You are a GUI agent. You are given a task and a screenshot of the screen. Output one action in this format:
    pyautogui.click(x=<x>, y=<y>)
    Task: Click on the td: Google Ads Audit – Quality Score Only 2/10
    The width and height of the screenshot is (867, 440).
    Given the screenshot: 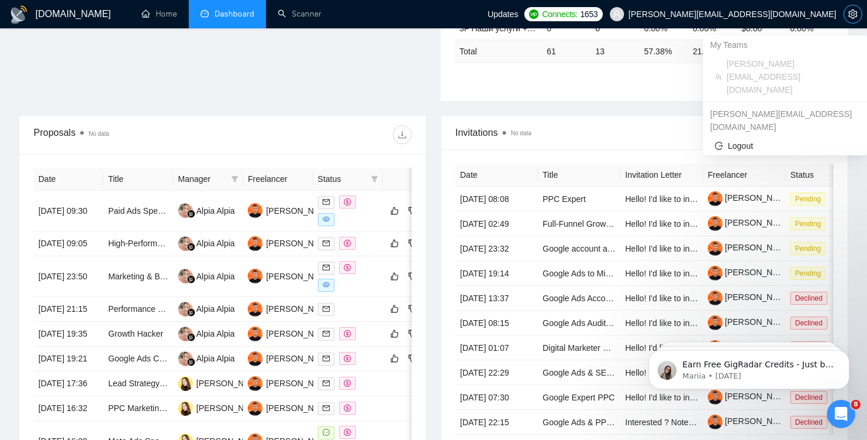 What is the action you would take?
    pyautogui.click(x=579, y=323)
    